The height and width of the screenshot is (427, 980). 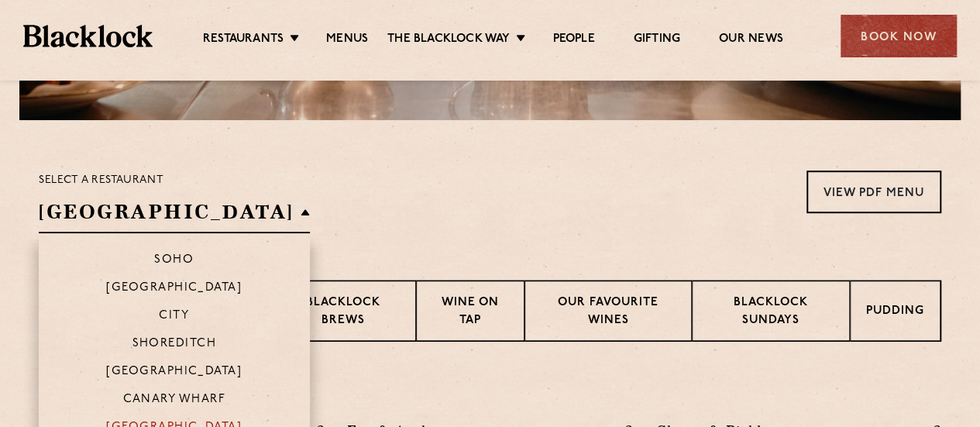 I want to click on a: View PDF Menu, so click(x=874, y=191).